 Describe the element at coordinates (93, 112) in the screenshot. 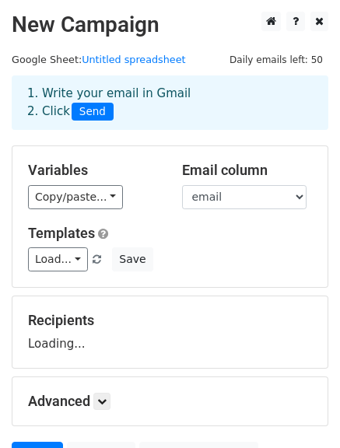

I see `span: Send` at that location.